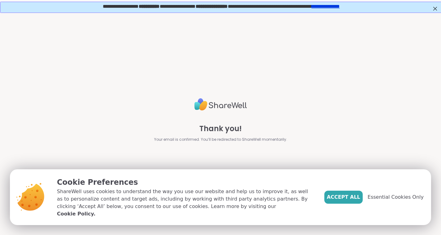  I want to click on span: Your email is confirmed. You’ll be redirected to ShareWell momentarily., so click(221, 139).